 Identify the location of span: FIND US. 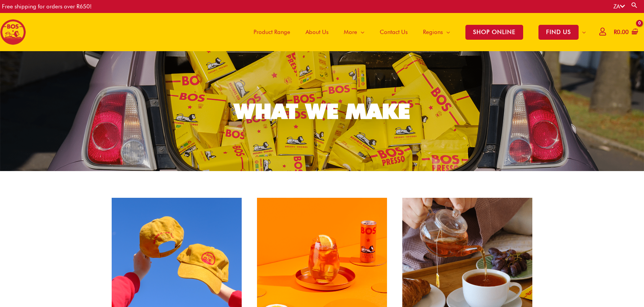
(558, 32).